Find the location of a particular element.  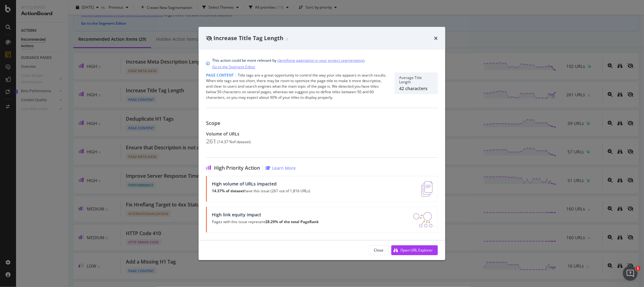

div: modal is located at coordinates (322, 144).